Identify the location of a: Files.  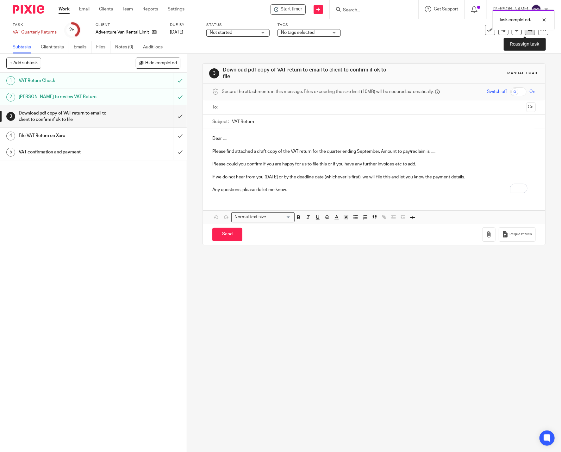
(103, 47).